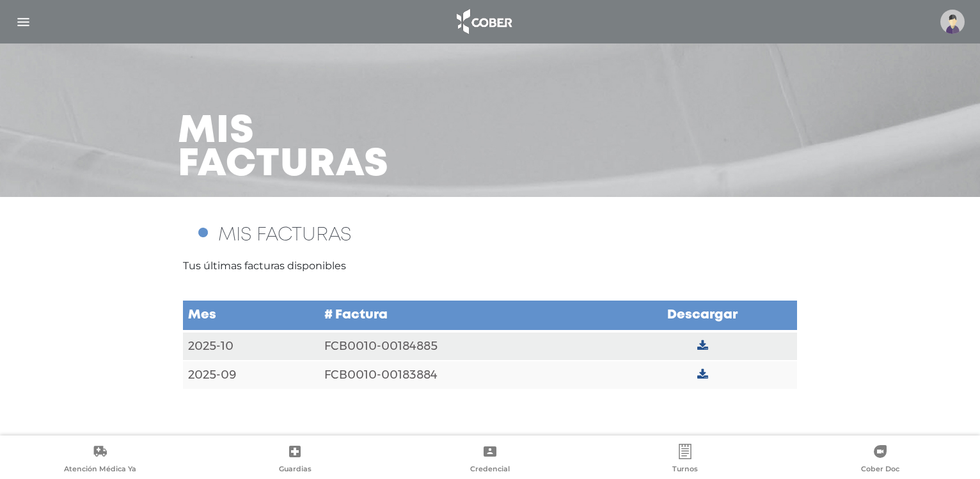  Describe the element at coordinates (23, 22) in the screenshot. I see `img: Cober_menu-lines-white.svg` at that location.